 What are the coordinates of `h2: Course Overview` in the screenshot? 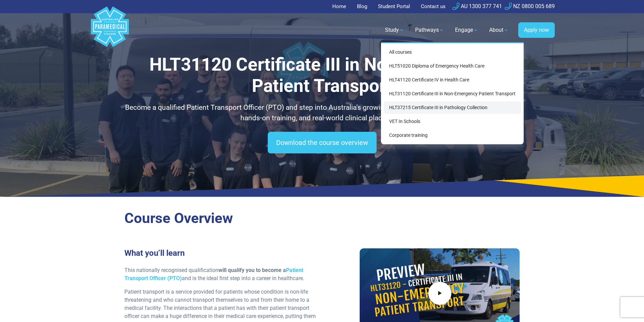 It's located at (322, 218).